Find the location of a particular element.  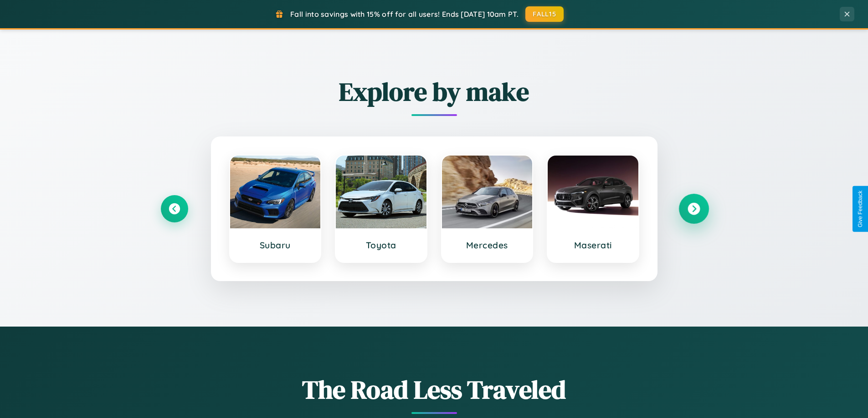

div: Give Feedback is located at coordinates (860, 209).